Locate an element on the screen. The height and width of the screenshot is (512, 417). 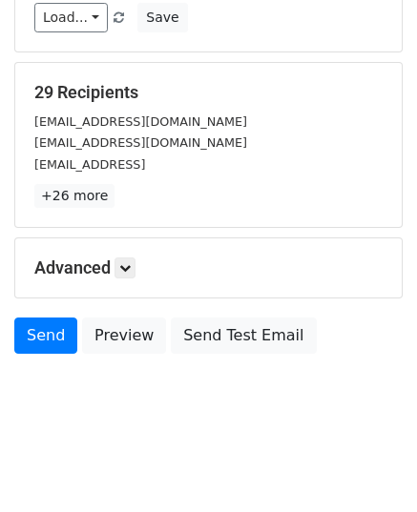
a: Send Test Email is located at coordinates (243, 336).